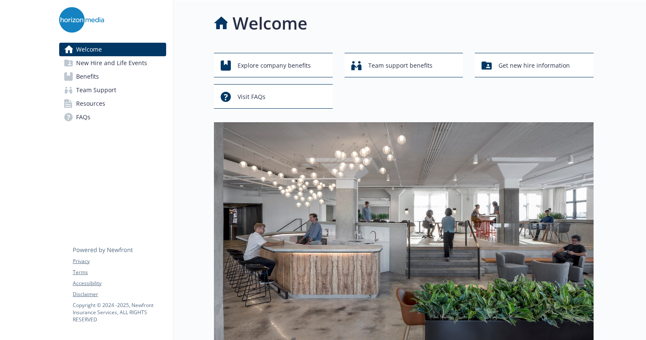 Image resolution: width=646 pixels, height=340 pixels. Describe the element at coordinates (87, 76) in the screenshot. I see `span: Benefits` at that location.